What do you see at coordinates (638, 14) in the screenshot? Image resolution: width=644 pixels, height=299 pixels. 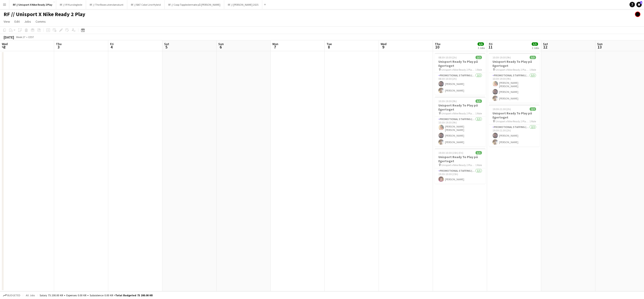 I see `app-user-avatar: Hin Shing Cheung` at bounding box center [638, 14].